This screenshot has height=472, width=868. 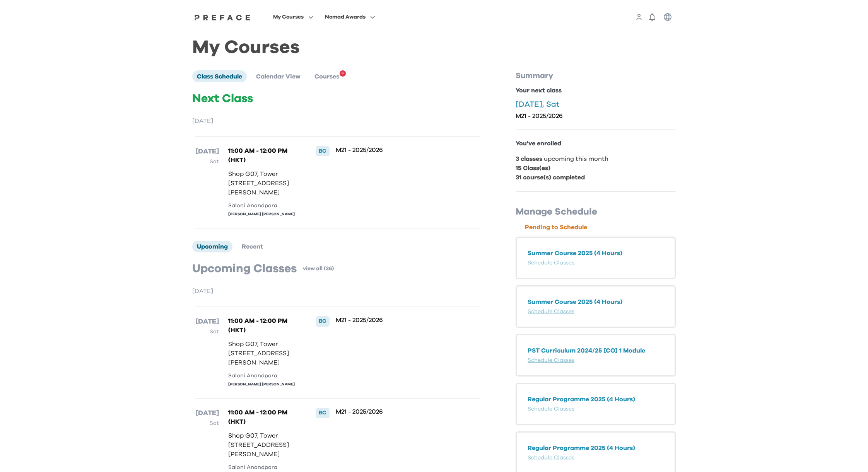 What do you see at coordinates (288, 17) in the screenshot?
I see `span: My Courses` at bounding box center [288, 17].